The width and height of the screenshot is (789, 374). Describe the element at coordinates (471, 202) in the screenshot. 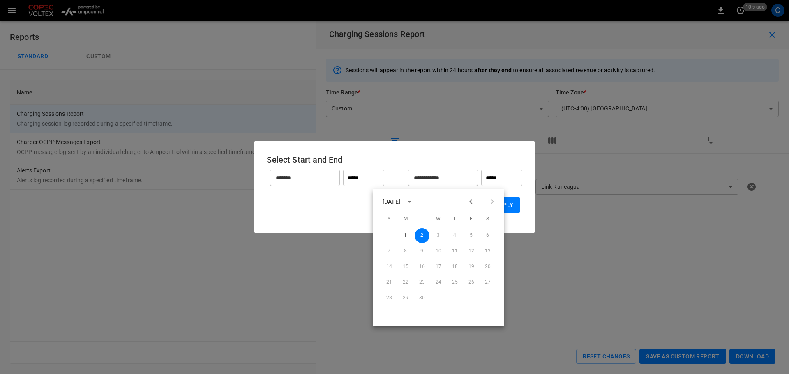

I see `button: Previous month` at that location.